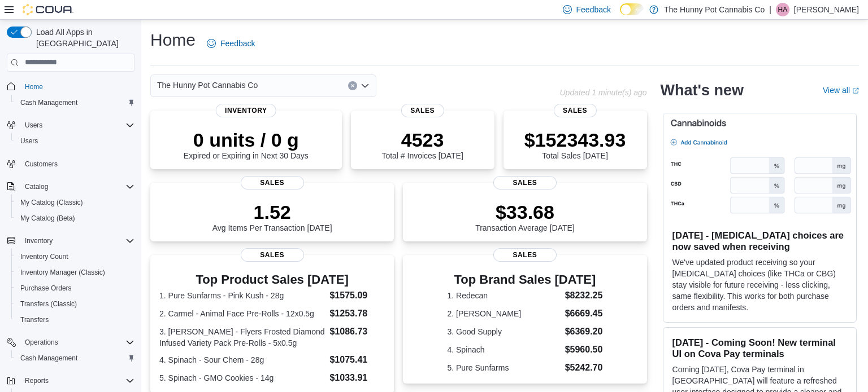 This screenshot has height=392, width=868. Describe the element at coordinates (207, 85) in the screenshot. I see `span: The Hunny Pot Cannabis Co` at that location.